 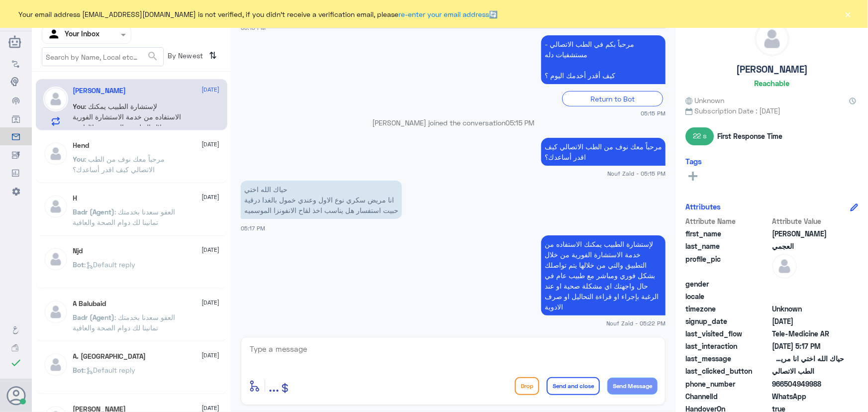 What do you see at coordinates (694, 161) in the screenshot?
I see `h6: Tags` at bounding box center [694, 161].